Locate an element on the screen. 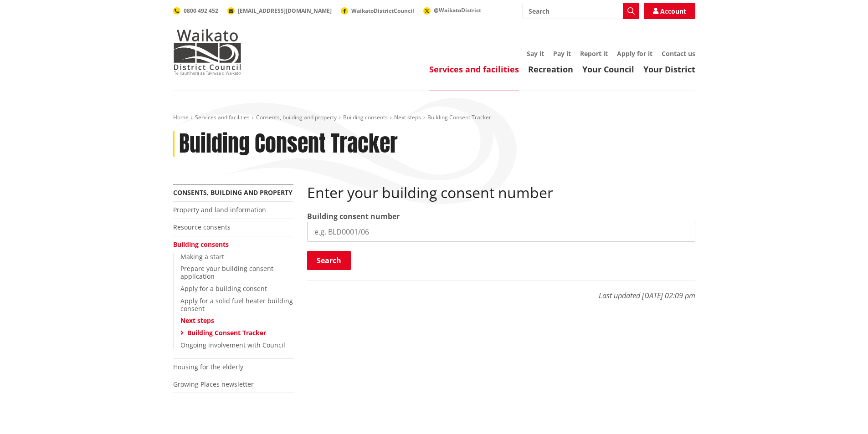 The height and width of the screenshot is (434, 868). span: @WaikatoDistrict is located at coordinates (458, 10).